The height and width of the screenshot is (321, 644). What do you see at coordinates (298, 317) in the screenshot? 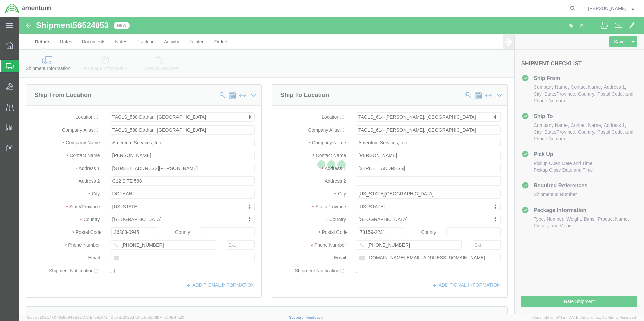
I see `a: Support` at bounding box center [298, 317].